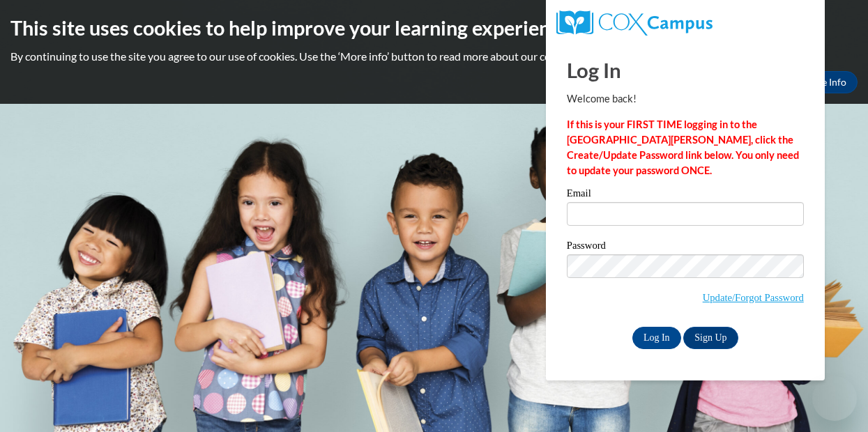 This screenshot has width=868, height=432. Describe the element at coordinates (434, 28) in the screenshot. I see `h2: This site uses cookies to help improve your learning experience.` at that location.